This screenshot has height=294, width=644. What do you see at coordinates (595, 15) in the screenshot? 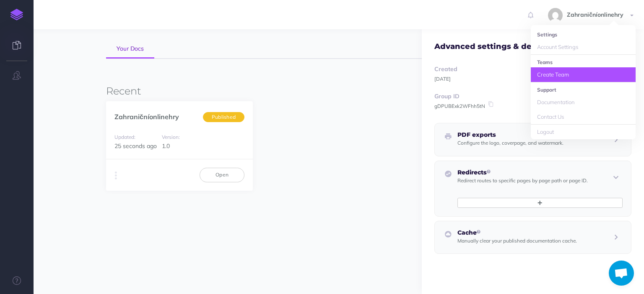
I see `span: Zahraničníonlinehry` at bounding box center [595, 15].